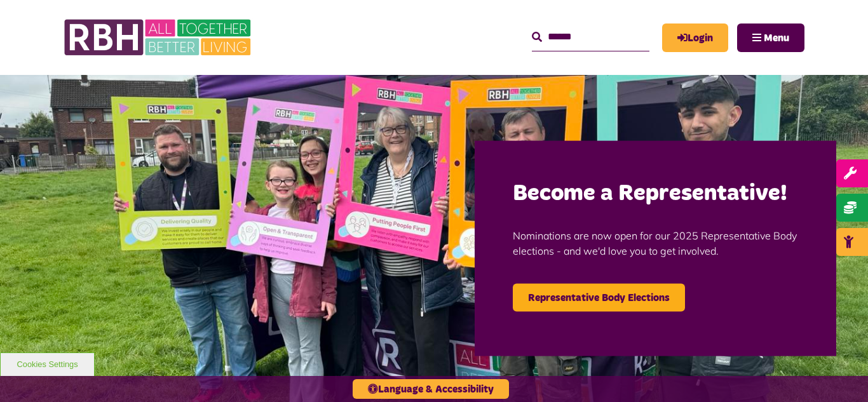 Image resolution: width=868 pixels, height=402 pixels. I want to click on a: Representative Body Elections, so click(599, 297).